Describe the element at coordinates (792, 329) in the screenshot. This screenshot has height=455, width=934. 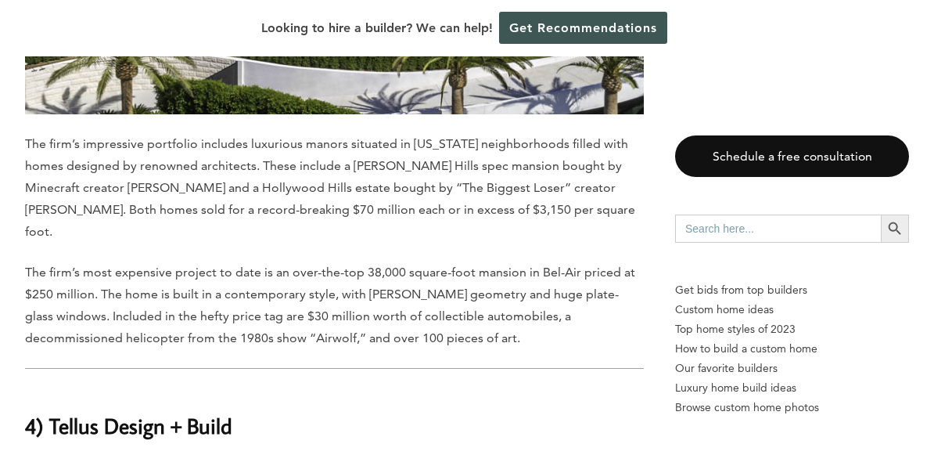
I see `p: Top home styles of 2023` at that location.